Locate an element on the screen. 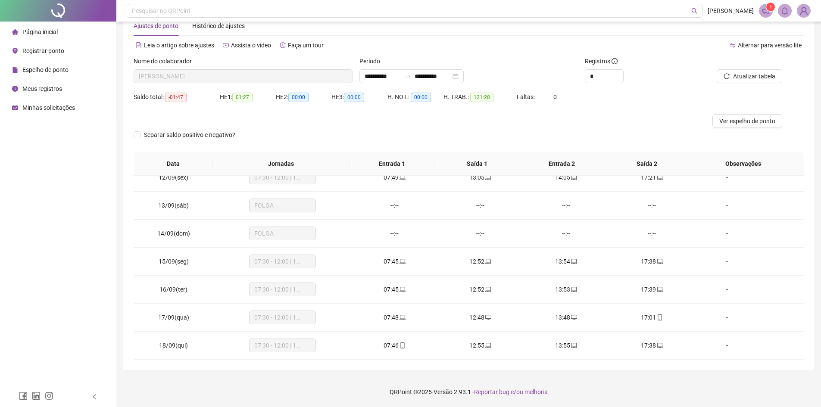 The image size is (821, 407). span: left is located at coordinates (94, 397).